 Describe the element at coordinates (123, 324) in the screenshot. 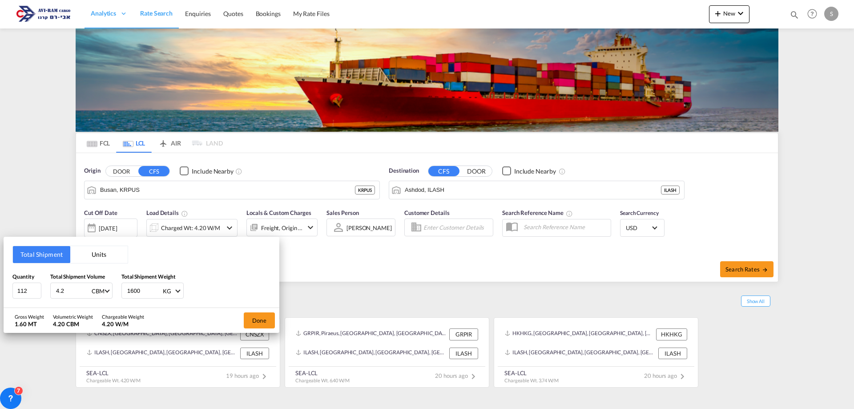

I see `div: 4.20 W/M` at that location.